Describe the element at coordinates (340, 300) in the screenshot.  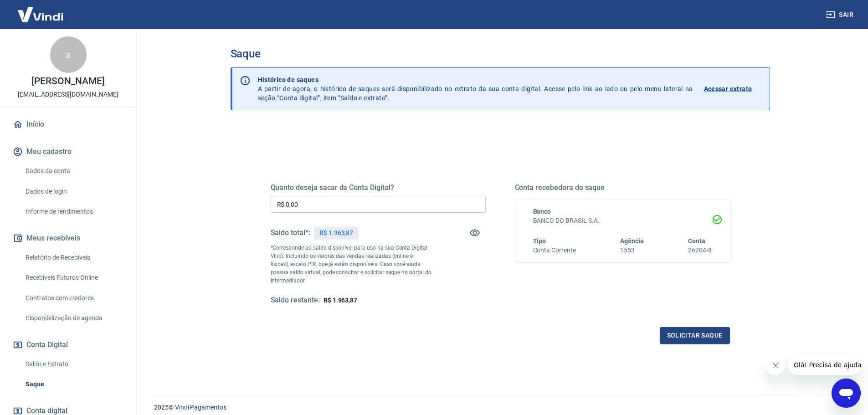
I see `span: R$ 1.963,87` at that location.